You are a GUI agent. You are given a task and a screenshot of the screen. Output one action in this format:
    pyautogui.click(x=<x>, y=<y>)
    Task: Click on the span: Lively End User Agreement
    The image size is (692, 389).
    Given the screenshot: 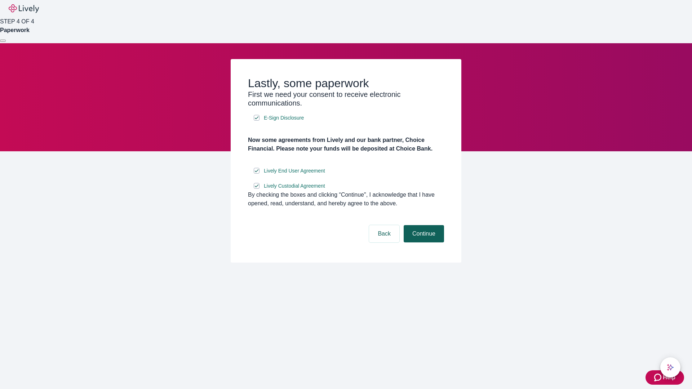 What is the action you would take?
    pyautogui.click(x=294, y=171)
    